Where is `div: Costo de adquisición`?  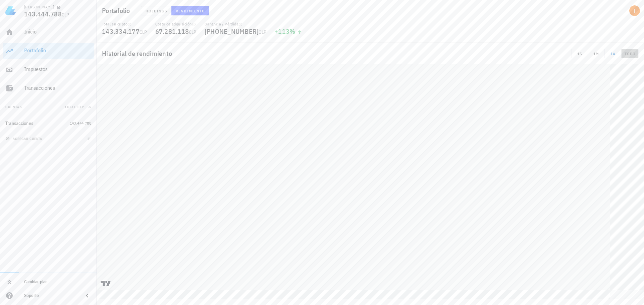 div: Costo de adquisición is located at coordinates (176, 24).